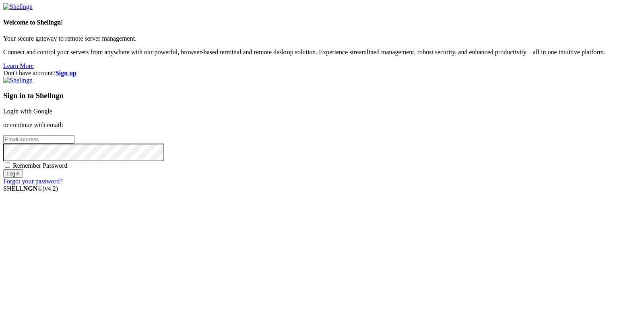 This screenshot has width=644, height=325. Describe the element at coordinates (322, 125) in the screenshot. I see `p: or continue with email:` at that location.